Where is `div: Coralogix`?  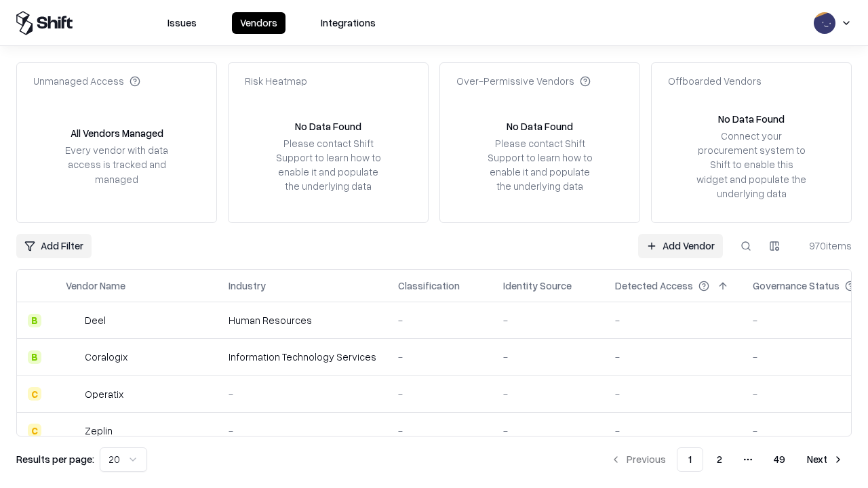 div: Coralogix is located at coordinates (106, 356).